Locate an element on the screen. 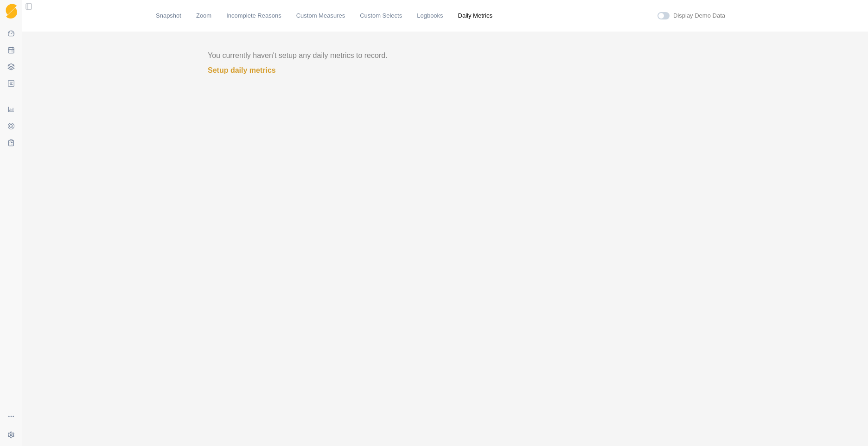 The image size is (868, 446). a: Daily Metrics is located at coordinates (475, 16).